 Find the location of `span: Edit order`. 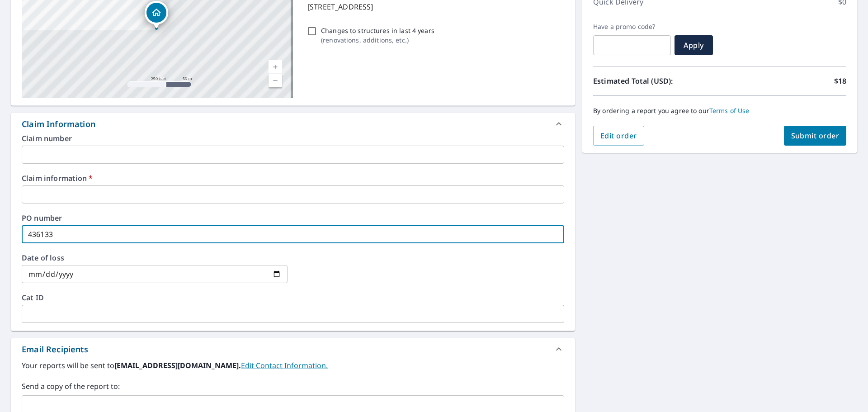

span: Edit order is located at coordinates (619, 136).